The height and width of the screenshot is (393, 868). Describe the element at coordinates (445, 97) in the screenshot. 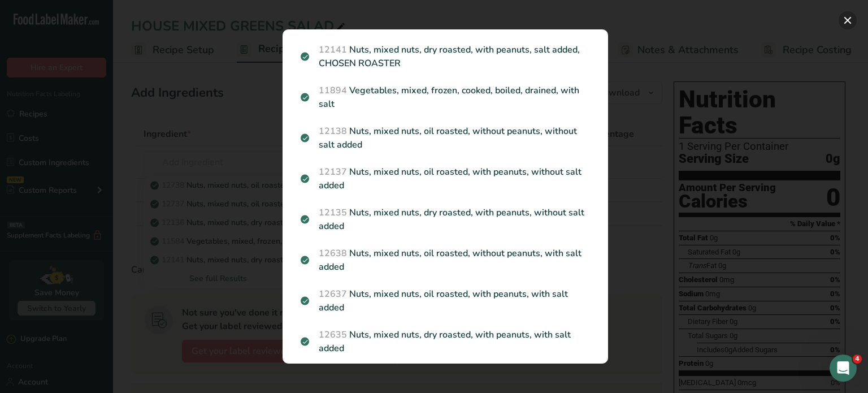

I see `p: Vegetables, mixed, frozen, cooked, boiled, drained, with salt` at that location.